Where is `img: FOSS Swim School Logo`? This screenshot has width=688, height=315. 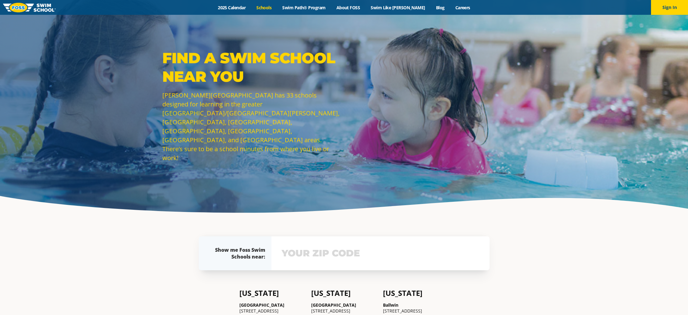
img: FOSS Swim School Logo is located at coordinates (29, 7).